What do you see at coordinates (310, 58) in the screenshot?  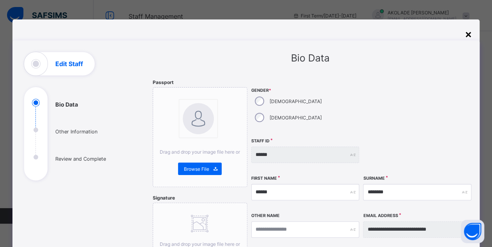 I see `span: Bio Data` at bounding box center [310, 58].